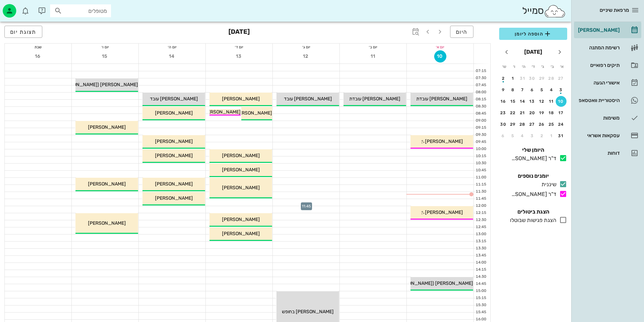 Image resolution: width=644 pixels, height=322 pixels. I want to click on div: 14:45, so click(481, 284).